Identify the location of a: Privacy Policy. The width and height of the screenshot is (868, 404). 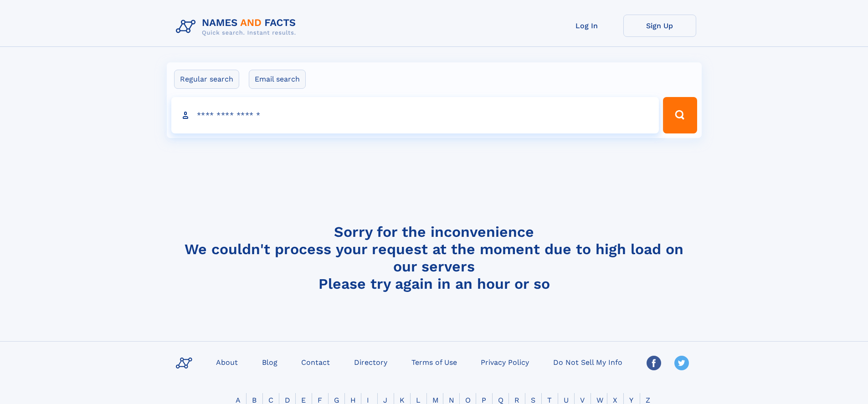
(505, 361).